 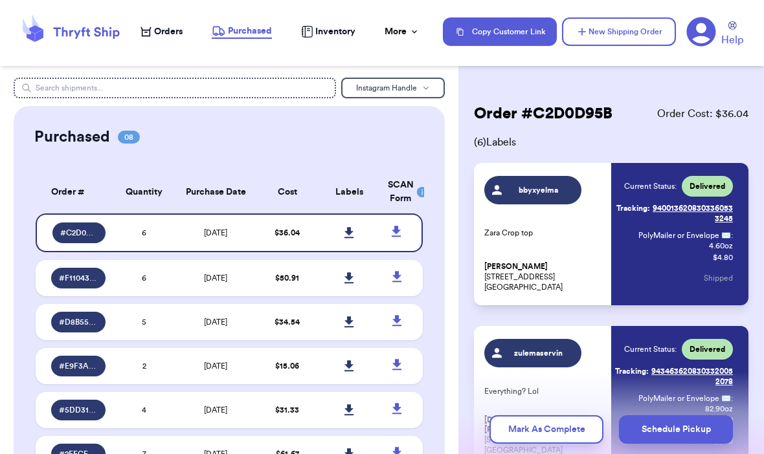 I want to click on th: Order #, so click(x=74, y=192).